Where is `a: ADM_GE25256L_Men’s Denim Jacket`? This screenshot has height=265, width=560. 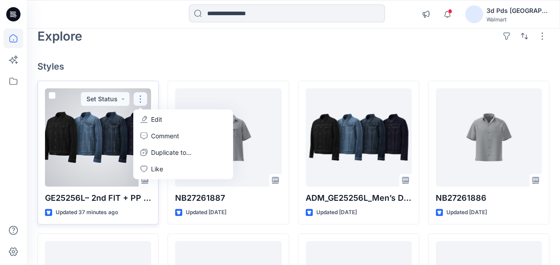 a: ADM_GE25256L_Men’s Denim Jacket is located at coordinates (359, 137).